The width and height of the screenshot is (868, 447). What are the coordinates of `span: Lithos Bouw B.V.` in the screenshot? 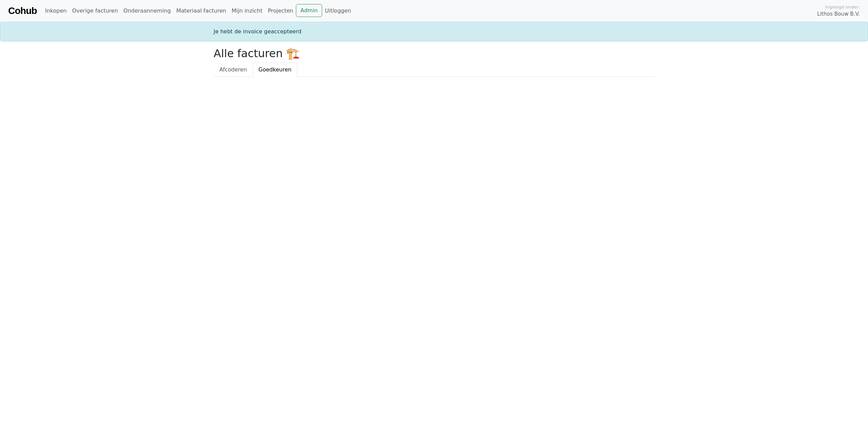 It's located at (838, 14).